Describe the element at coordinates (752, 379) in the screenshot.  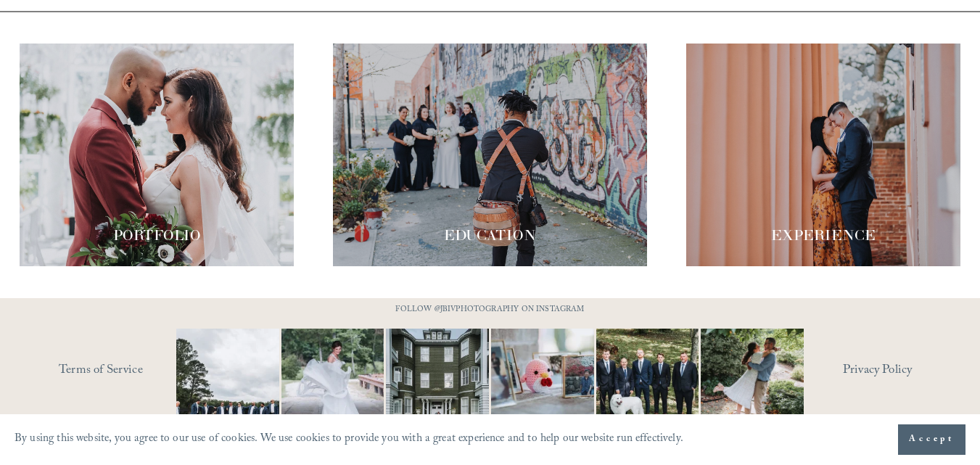
I see `img: It&rsquo;s that time of year where weddings and engagements pick up and I get the joy of capturin...` at that location.